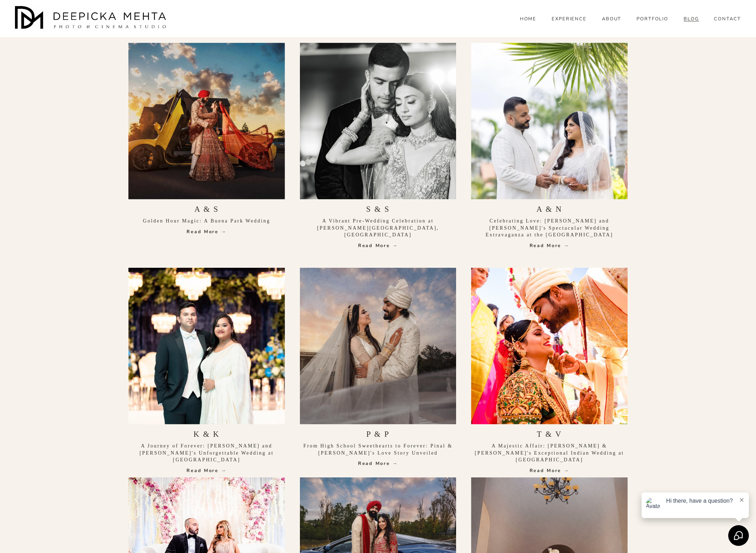 The height and width of the screenshot is (553, 756). I want to click on a: T & V, so click(549, 434).